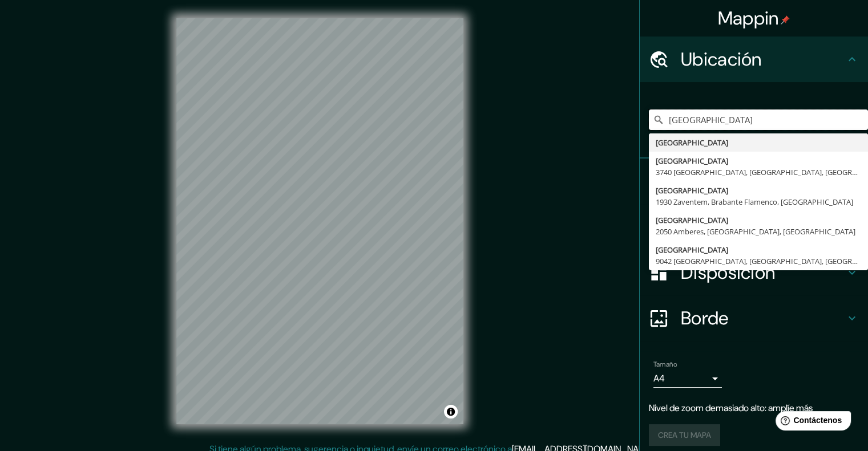 The height and width of the screenshot is (451, 868). Describe the element at coordinates (51, 14) in the screenshot. I see `font: Contáctenos` at that location.